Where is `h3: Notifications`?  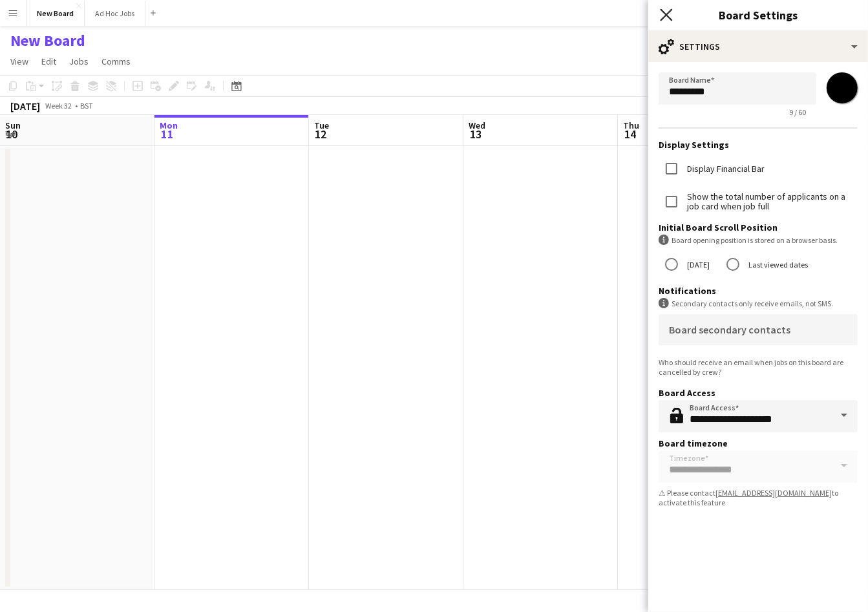
h3: Notifications is located at coordinates (758, 291).